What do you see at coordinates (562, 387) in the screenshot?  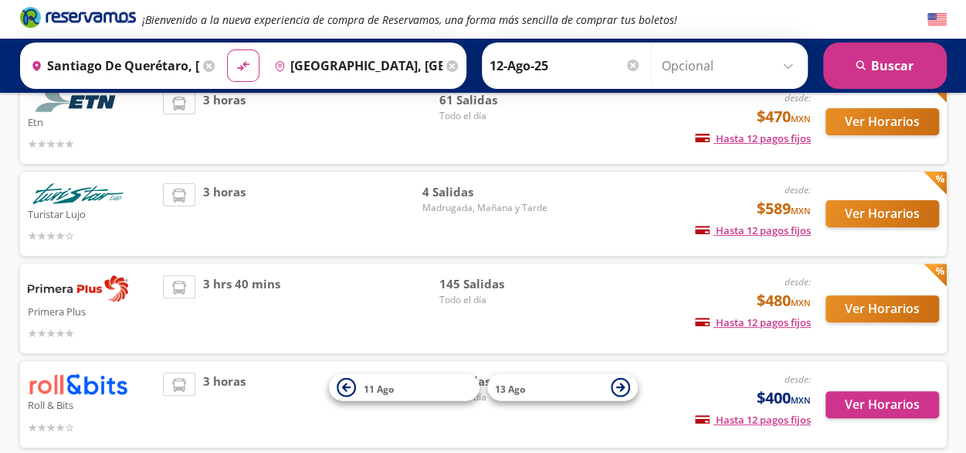 I see `button: 13 Ago` at bounding box center [562, 387].